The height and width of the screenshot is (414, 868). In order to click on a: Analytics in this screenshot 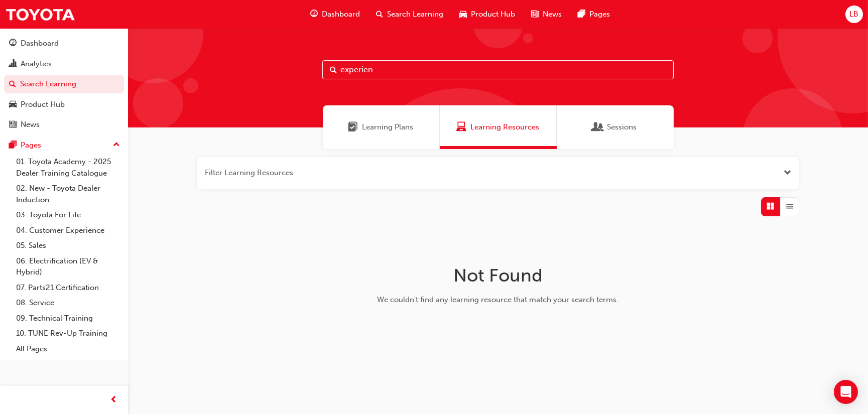, I will do `click(64, 64)`.